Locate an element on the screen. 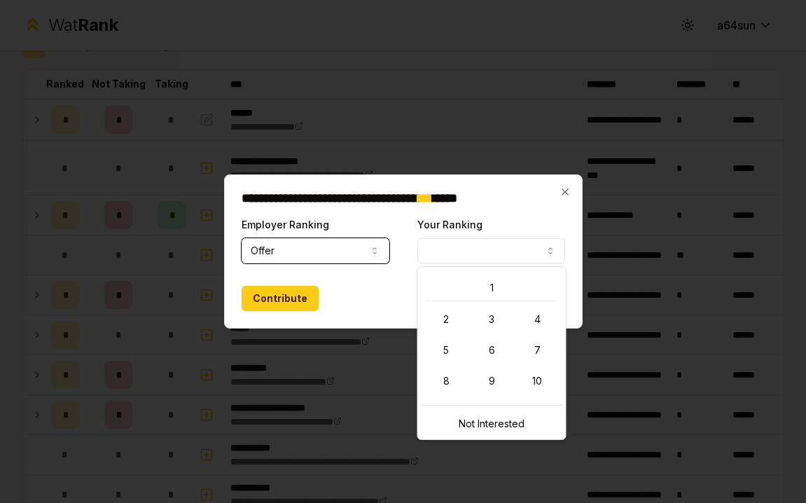 The height and width of the screenshot is (503, 806). span: 7 is located at coordinates (537, 350).